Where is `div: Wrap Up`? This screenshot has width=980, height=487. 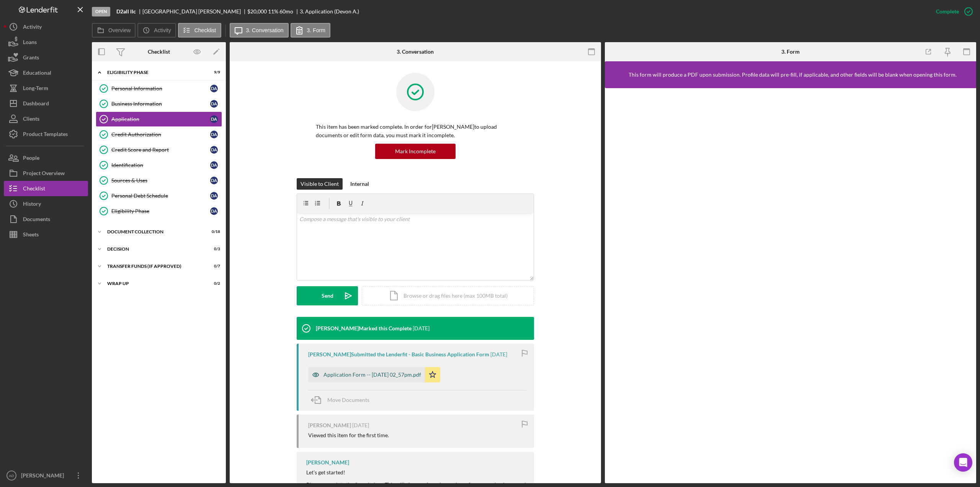
div: Wrap Up is located at coordinates (154, 284).